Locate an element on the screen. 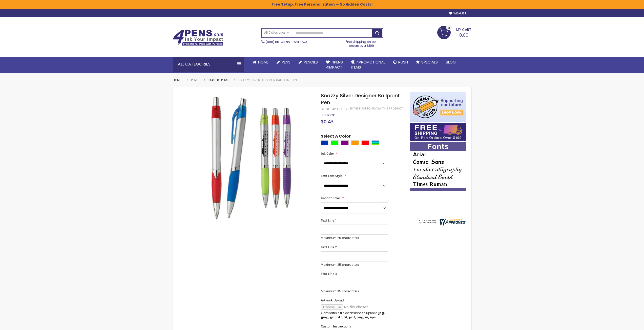 Image resolution: width=644 pixels, height=330 pixels. span: Snazzy Silver Designer Ballpoint Pen is located at coordinates (360, 99).